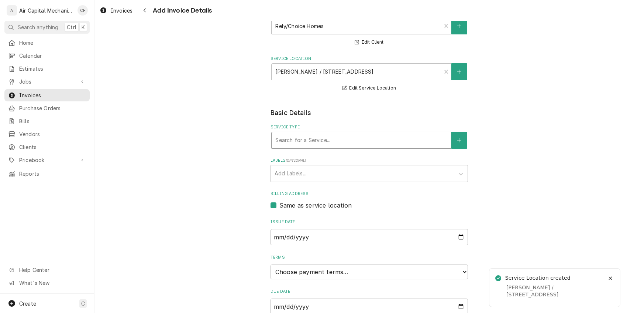 The width and height of the screenshot is (644, 313). What do you see at coordinates (52, 68) in the screenshot?
I see `span: Estimates` at bounding box center [52, 68].